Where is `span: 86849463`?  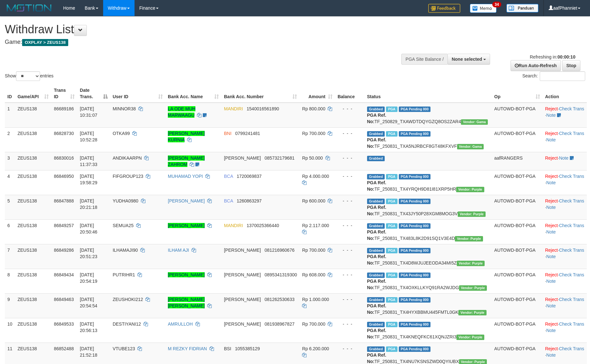
span: 86849463 is located at coordinates (64, 300).